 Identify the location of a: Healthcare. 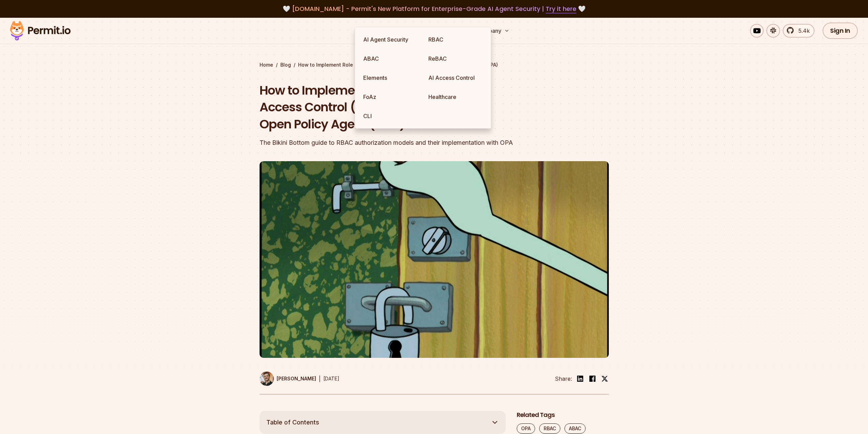
(455, 97).